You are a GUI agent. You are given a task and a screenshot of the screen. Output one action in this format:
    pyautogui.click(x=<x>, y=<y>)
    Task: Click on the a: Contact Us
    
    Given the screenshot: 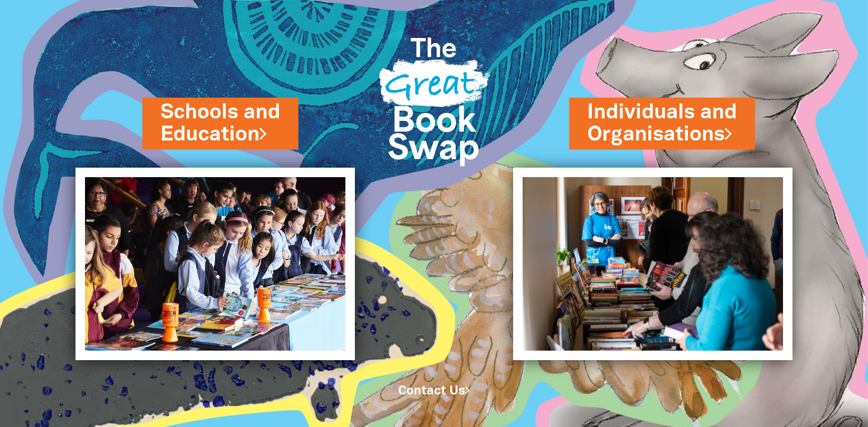 What is the action you would take?
    pyautogui.click(x=434, y=391)
    